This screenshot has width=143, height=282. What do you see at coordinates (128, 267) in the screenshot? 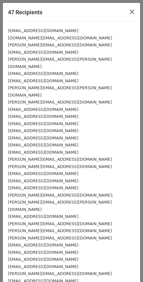
I see `div: Chat Widget` at bounding box center [128, 267].